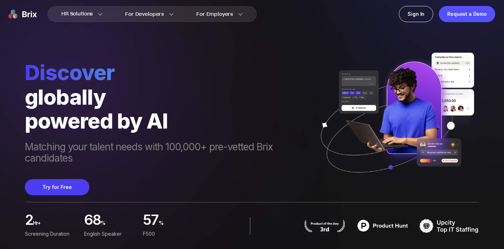 The height and width of the screenshot is (249, 504). I want to click on span: 68, so click(93, 221).